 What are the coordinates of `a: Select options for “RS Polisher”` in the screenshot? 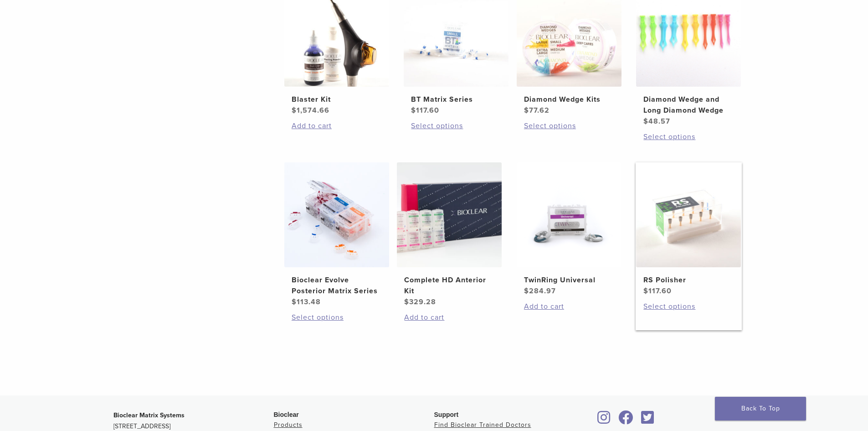 It's located at (689, 306).